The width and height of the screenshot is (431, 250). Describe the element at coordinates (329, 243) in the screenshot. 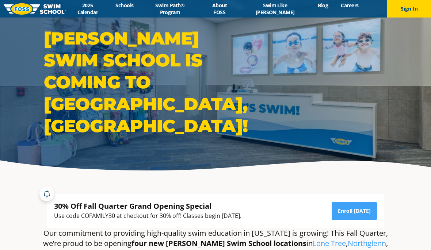

I see `a: Lone Tree` at that location.